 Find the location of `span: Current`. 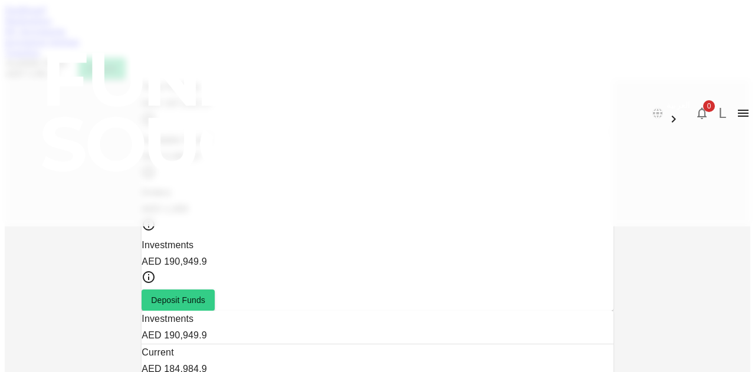

span: Current is located at coordinates (158, 352).